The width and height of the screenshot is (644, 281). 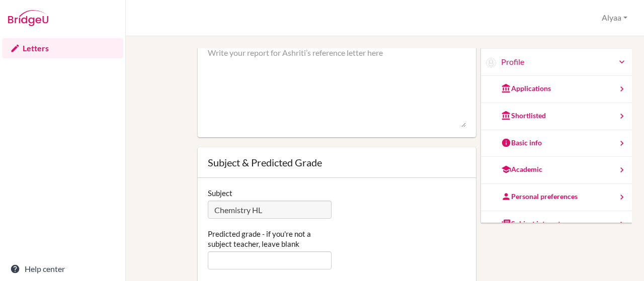 What do you see at coordinates (522, 170) in the screenshot?
I see `div: Academic` at bounding box center [522, 170].